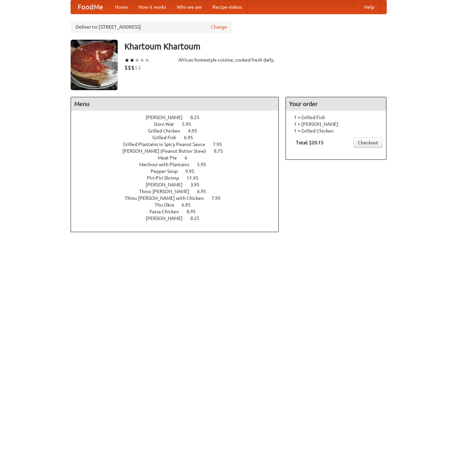 The height and width of the screenshot is (476, 457). Describe the element at coordinates (179, 158) in the screenshot. I see `a: Meat Pie 6` at that location.